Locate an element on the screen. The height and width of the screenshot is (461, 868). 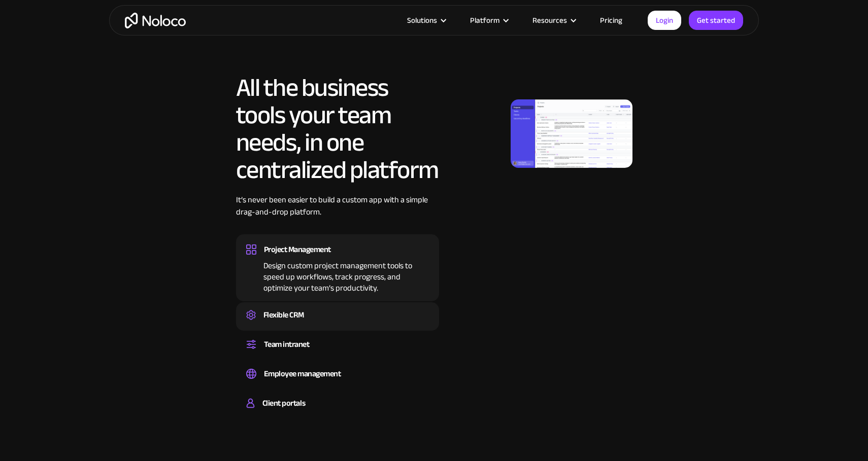
a: Pricing is located at coordinates (612, 20).